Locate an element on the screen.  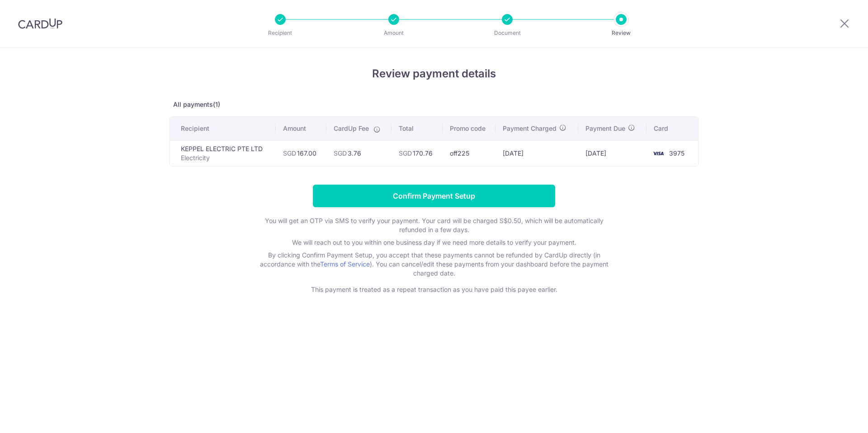
input: Confirm Payment Setup is located at coordinates (434, 196).